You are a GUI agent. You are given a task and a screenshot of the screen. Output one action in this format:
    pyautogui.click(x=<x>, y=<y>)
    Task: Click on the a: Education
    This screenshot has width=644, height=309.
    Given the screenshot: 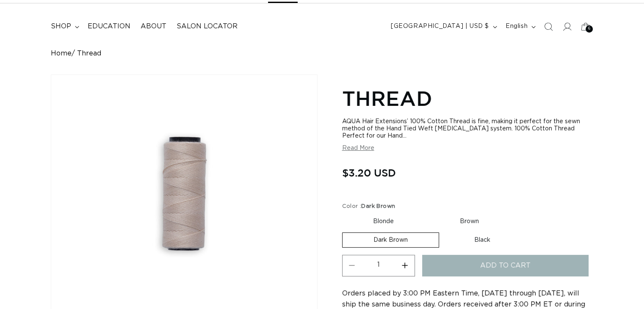 What is the action you would take?
    pyautogui.click(x=109, y=26)
    